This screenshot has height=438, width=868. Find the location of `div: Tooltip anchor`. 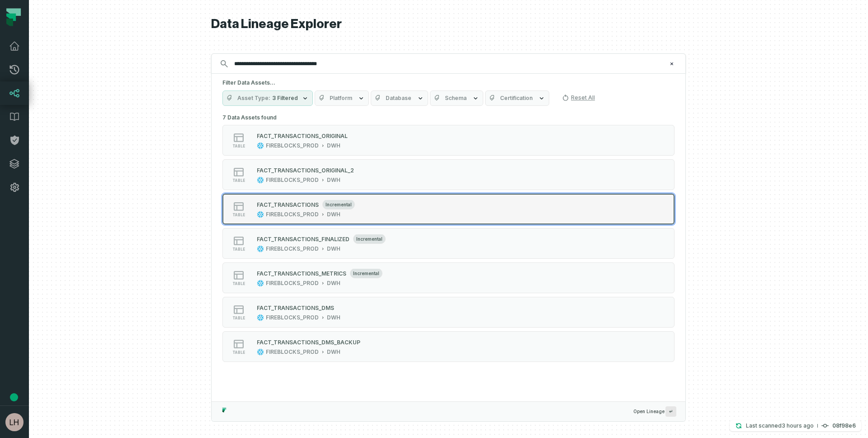

div: Tooltip anchor is located at coordinates (14, 397).